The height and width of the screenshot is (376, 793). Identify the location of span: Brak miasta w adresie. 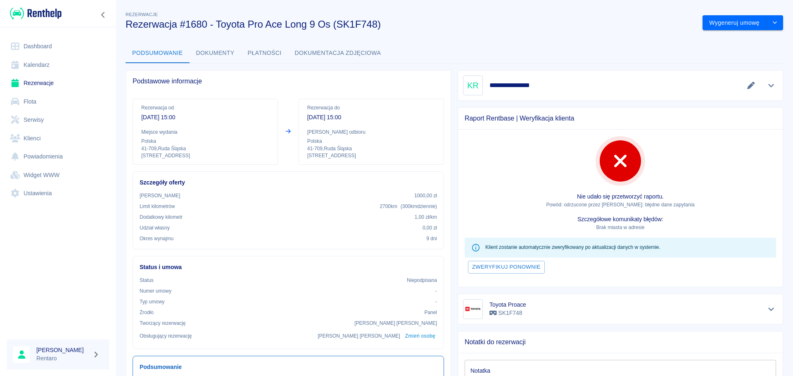
(620, 227).